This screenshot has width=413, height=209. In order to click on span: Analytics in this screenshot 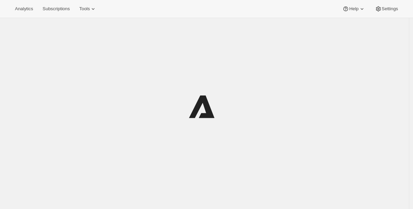, I will do `click(24, 9)`.